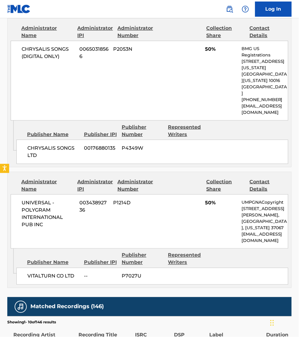  What do you see at coordinates (143, 148) in the screenshot?
I see `span: P4349W` at bounding box center [143, 148].